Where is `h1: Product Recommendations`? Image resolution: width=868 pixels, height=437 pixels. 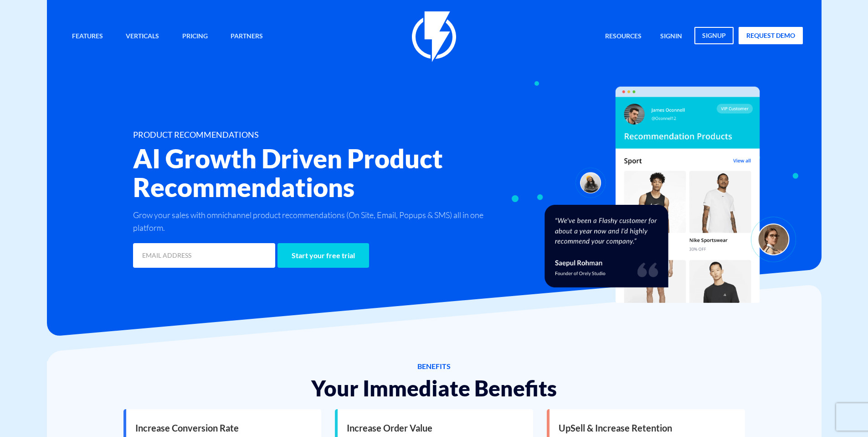 h1: Product Recommendations is located at coordinates (311, 135).